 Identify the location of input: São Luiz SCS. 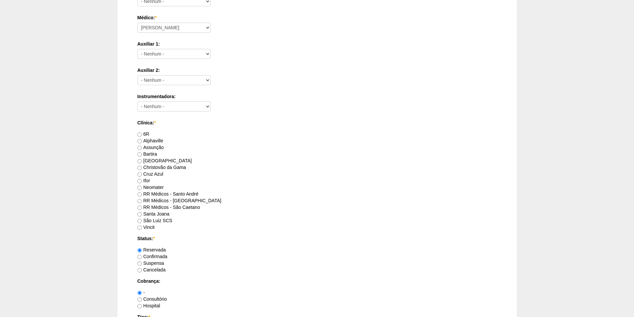
(139, 221).